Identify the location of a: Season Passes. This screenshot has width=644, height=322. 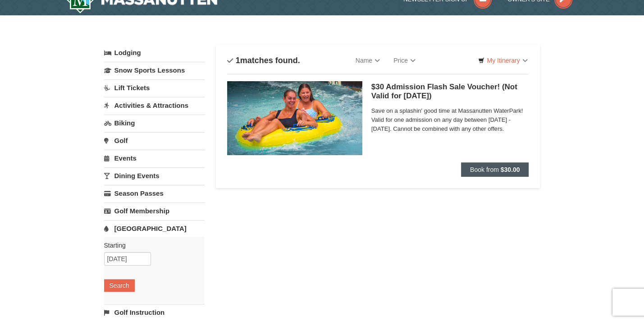
(154, 193).